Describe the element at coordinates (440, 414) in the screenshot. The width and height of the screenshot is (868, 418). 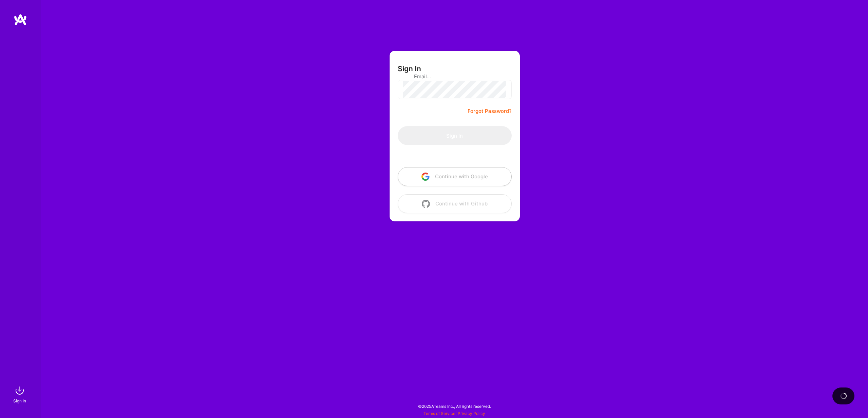
I see `a: Terms of Service` at that location.